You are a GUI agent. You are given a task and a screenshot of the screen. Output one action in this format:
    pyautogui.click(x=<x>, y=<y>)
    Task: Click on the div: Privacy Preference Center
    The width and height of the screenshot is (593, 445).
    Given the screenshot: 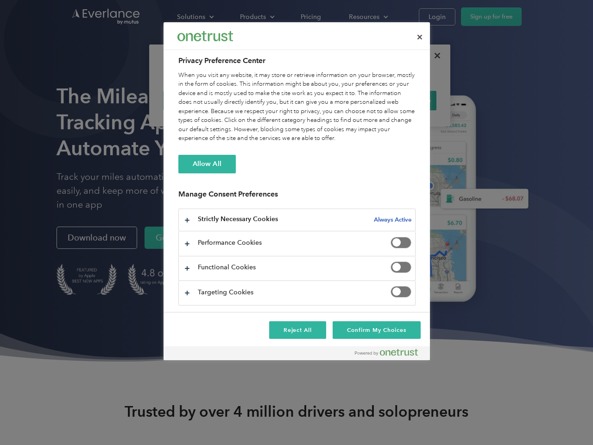 What is the action you would take?
    pyautogui.click(x=297, y=191)
    